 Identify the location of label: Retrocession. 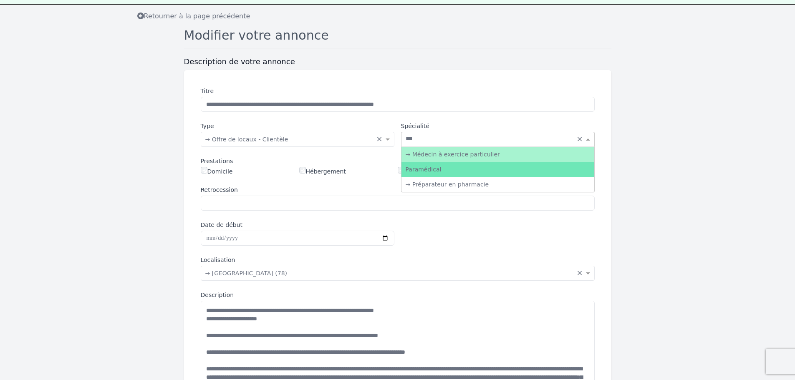
(398, 190).